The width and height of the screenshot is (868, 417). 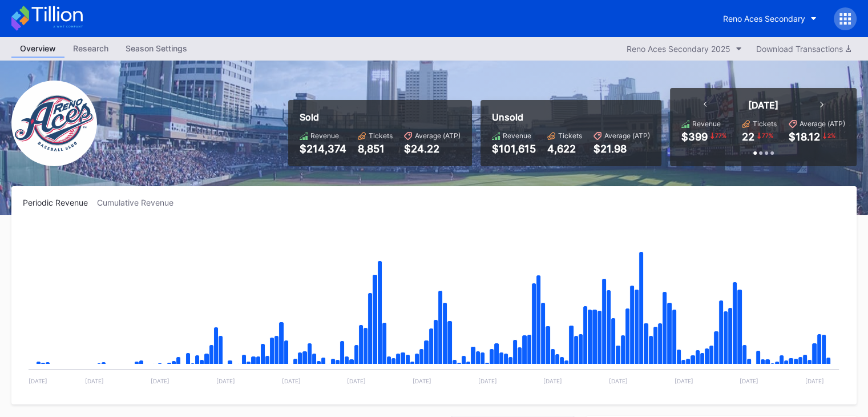 What do you see at coordinates (571, 117) in the screenshot?
I see `div: Unsold` at bounding box center [571, 117].